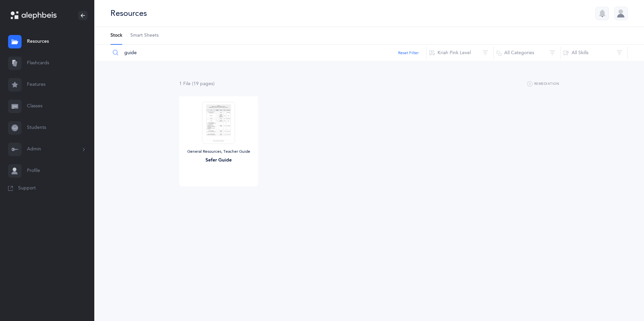 Image resolution: width=644 pixels, height=321 pixels. Describe the element at coordinates (212, 84) in the screenshot. I see `span: s` at that location.